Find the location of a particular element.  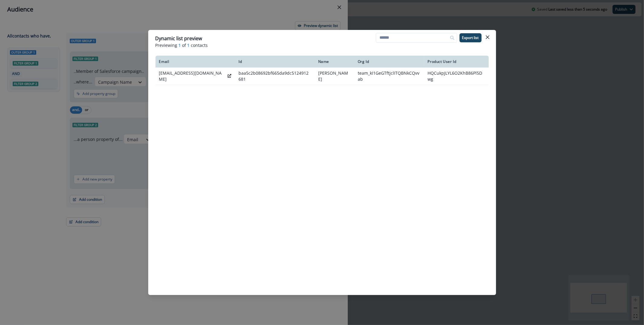

td: team_kI1GeGTftjclITQBNkCQvvab is located at coordinates (389, 76).